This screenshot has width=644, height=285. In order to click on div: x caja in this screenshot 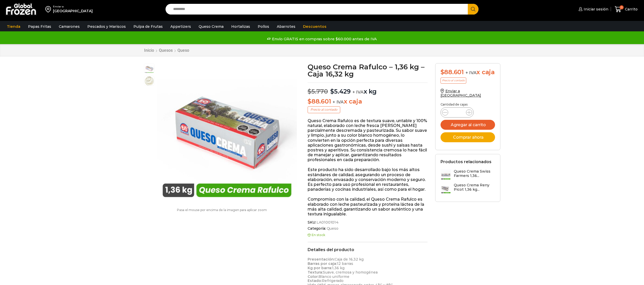, I will do `click(468, 72)`.